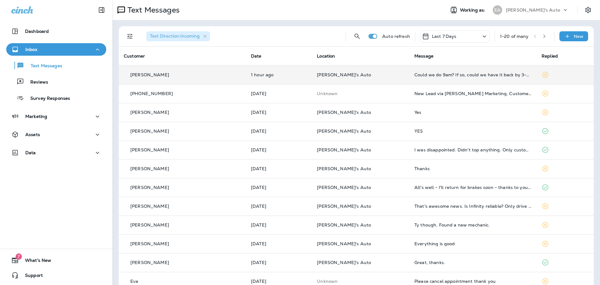 This screenshot has height=285, width=600. Describe the element at coordinates (175, 36) in the screenshot. I see `span: Text Direction : Incoming` at that location.